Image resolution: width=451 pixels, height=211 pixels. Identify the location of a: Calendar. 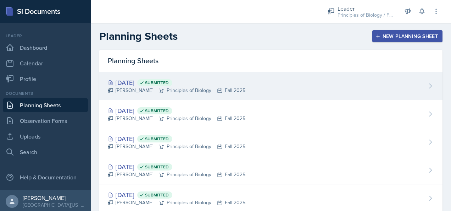
(45, 63).